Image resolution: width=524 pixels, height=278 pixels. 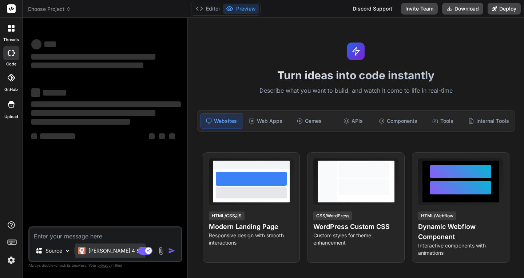 What do you see at coordinates (266, 121) in the screenshot?
I see `div: Web Apps` at bounding box center [266, 121].